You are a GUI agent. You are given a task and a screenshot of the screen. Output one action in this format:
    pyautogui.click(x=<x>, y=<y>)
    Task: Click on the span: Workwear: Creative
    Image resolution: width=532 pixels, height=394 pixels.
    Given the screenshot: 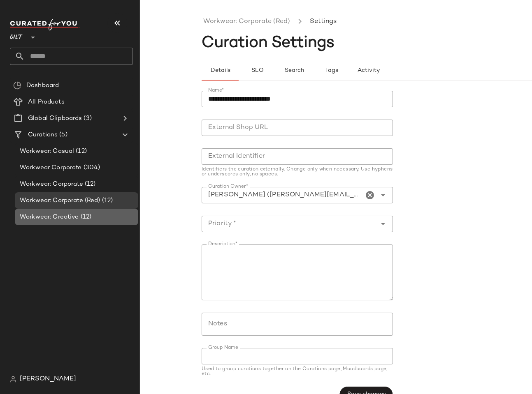 What is the action you would take?
    pyautogui.click(x=50, y=217)
    